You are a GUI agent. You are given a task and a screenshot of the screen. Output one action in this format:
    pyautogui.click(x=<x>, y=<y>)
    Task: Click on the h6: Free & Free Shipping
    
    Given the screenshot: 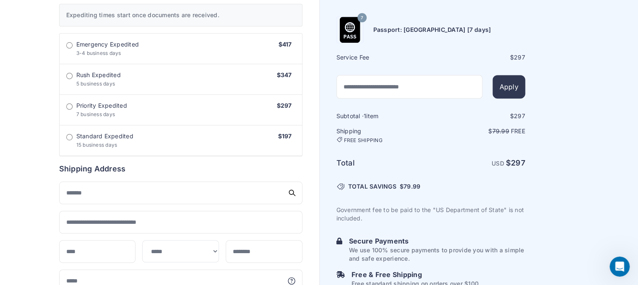 What is the action you would take?
    pyautogui.click(x=416, y=275)
    